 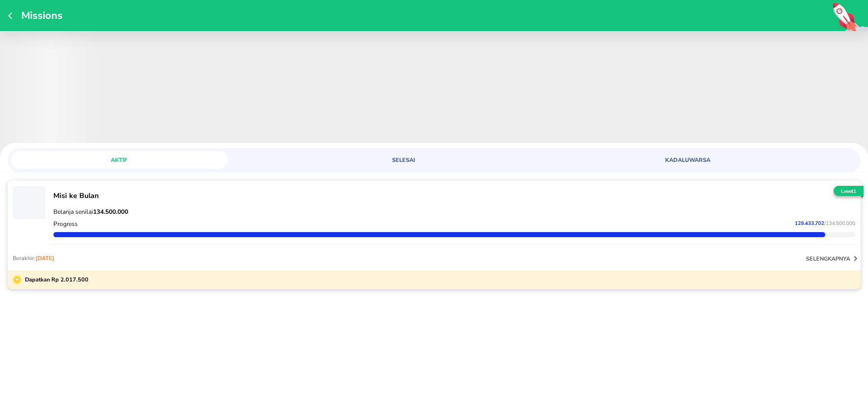 What do you see at coordinates (65, 224) in the screenshot?
I see `p: Progress` at bounding box center [65, 224].